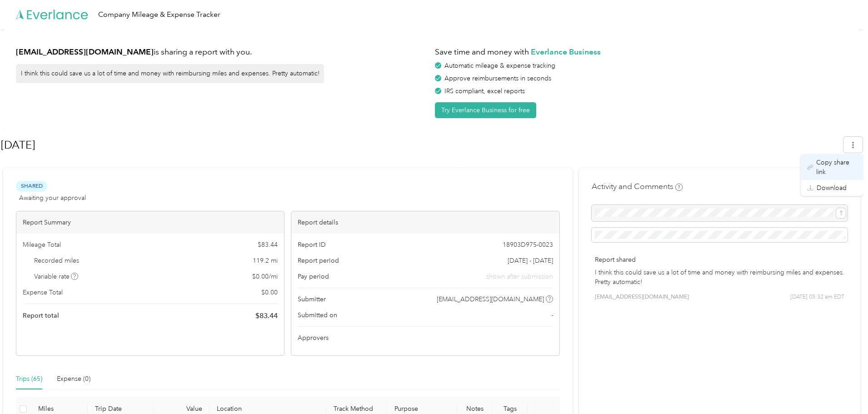  I want to click on strong: Everlance Business, so click(566, 52).